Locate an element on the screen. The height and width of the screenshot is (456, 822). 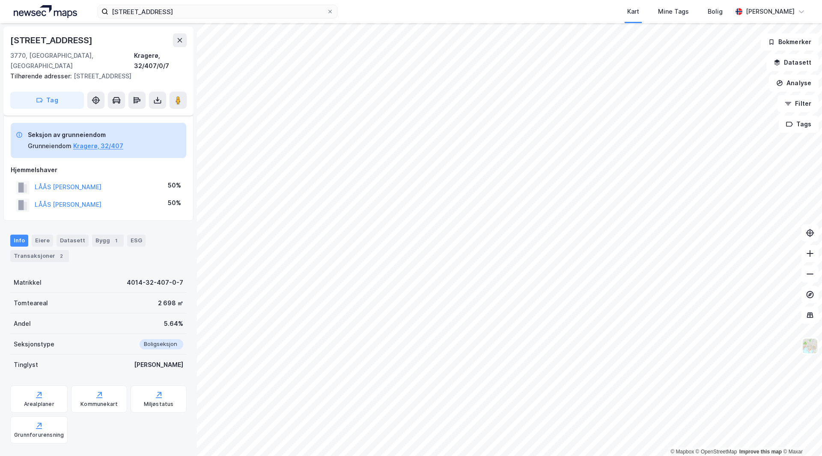
div: Mine Tags is located at coordinates (674, 12).